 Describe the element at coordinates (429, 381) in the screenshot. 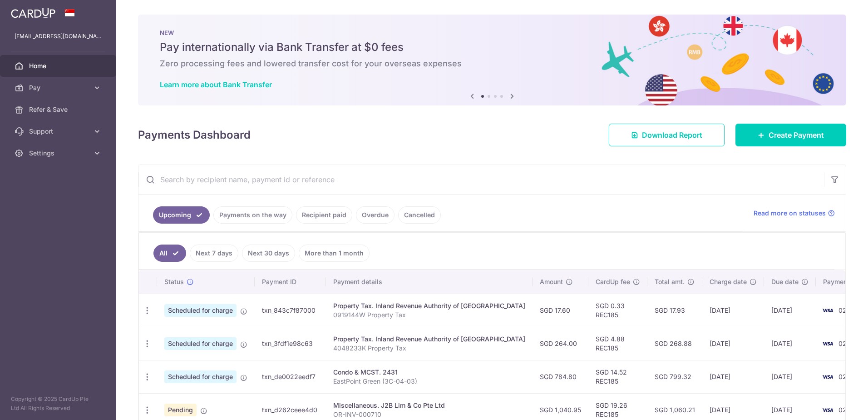

I see `p: EastPoint Green (3C-04-03)` at that location.